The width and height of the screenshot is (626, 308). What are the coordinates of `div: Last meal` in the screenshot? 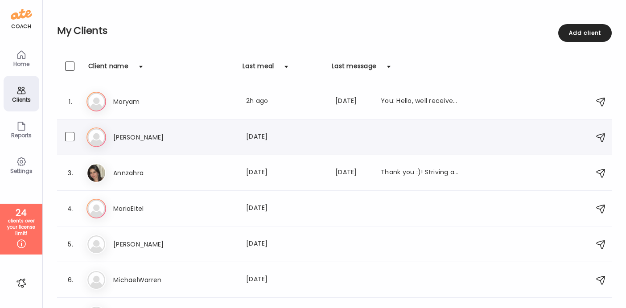 It's located at (258, 69).